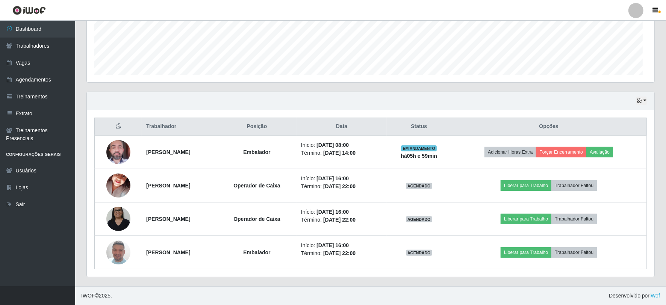  I want to click on button: Avaliação, so click(600, 152).